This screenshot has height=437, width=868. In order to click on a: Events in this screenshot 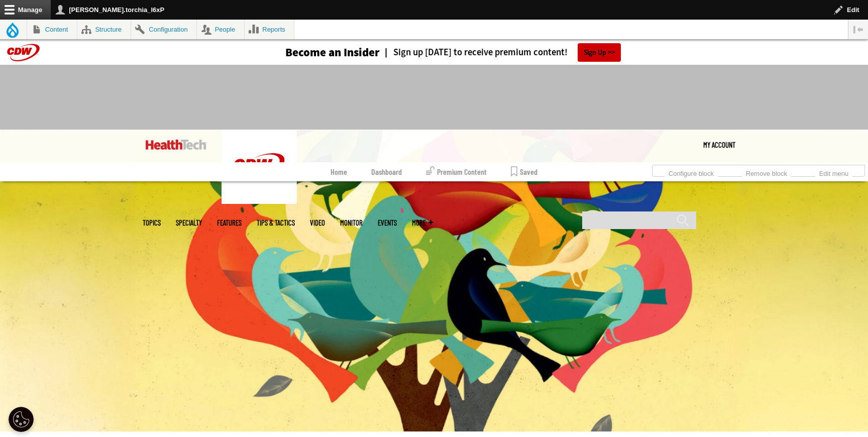, I will do `click(387, 222)`.